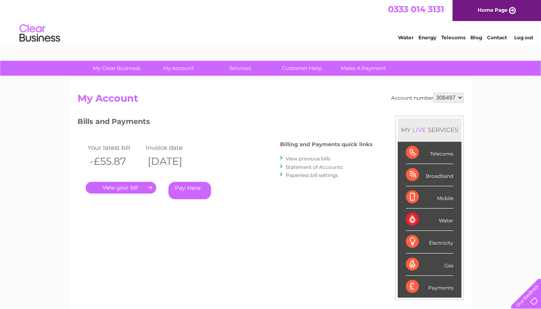 Image resolution: width=541 pixels, height=309 pixels. I want to click on a: Make A Payment, so click(363, 68).